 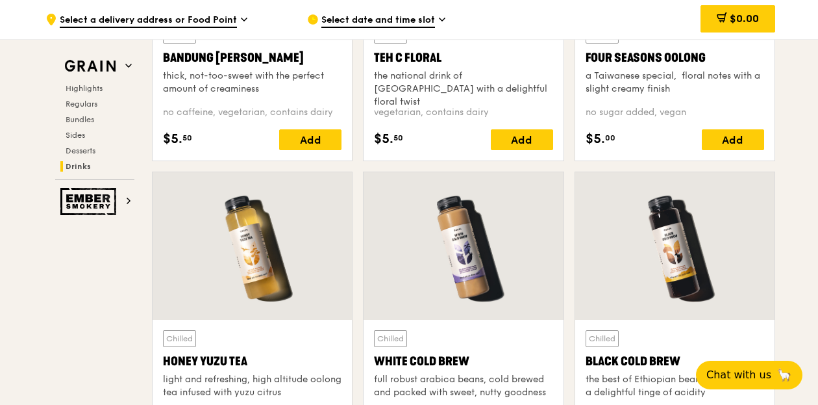 What do you see at coordinates (463, 112) in the screenshot?
I see `div: vegetarian, contains dairy` at bounding box center [463, 112].